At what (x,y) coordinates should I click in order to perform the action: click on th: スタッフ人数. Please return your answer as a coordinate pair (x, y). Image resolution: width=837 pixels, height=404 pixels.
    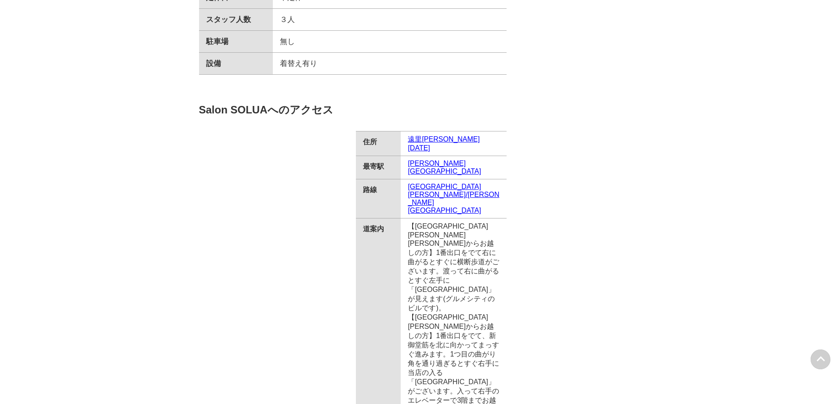
    Looking at the image, I should click on (236, 20).